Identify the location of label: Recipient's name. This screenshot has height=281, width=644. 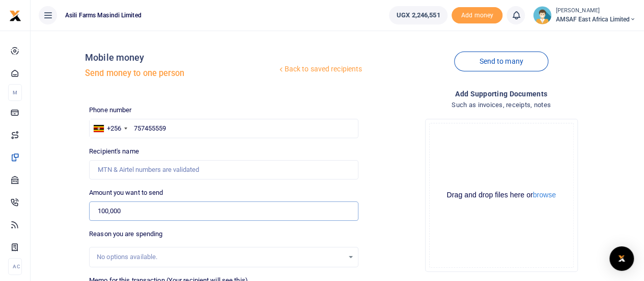
(114, 151).